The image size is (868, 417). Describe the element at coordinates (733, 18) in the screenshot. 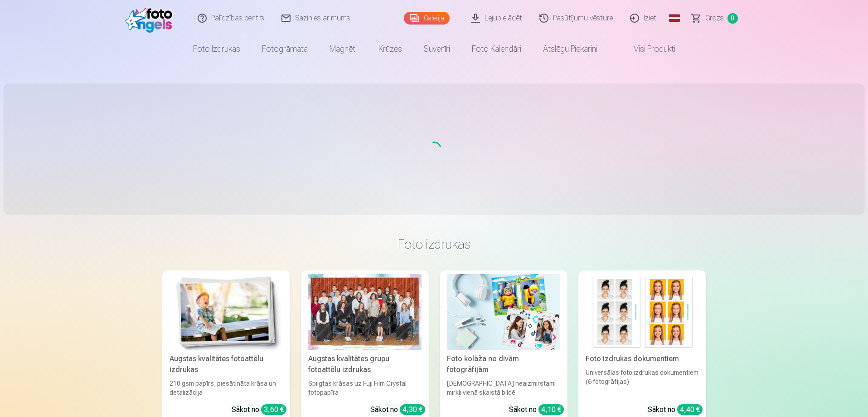

I see `span: 0` at that location.